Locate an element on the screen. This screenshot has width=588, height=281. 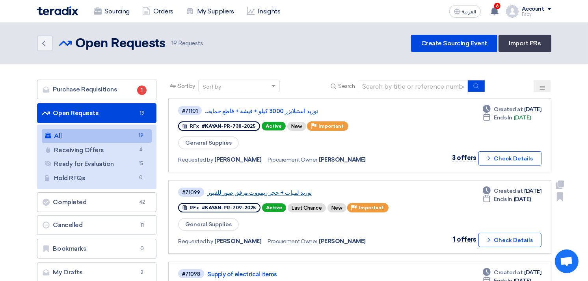
a: Ready for Evaluation is located at coordinates (97, 164).